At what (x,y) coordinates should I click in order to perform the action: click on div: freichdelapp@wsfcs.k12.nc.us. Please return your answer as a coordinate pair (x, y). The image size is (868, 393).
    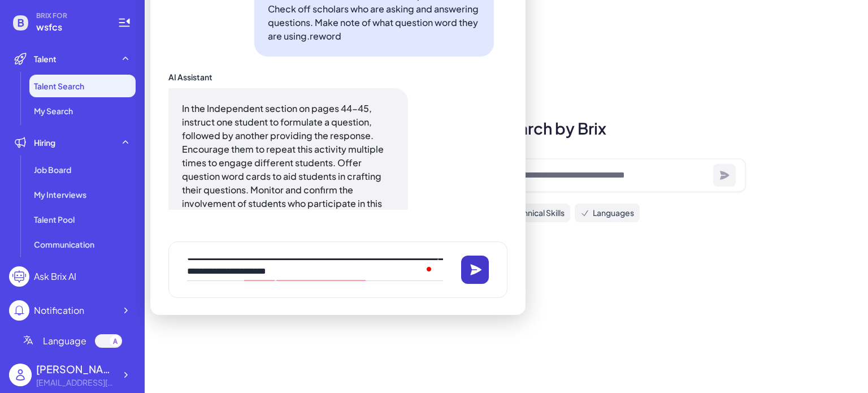
    Looking at the image, I should click on (76, 382).